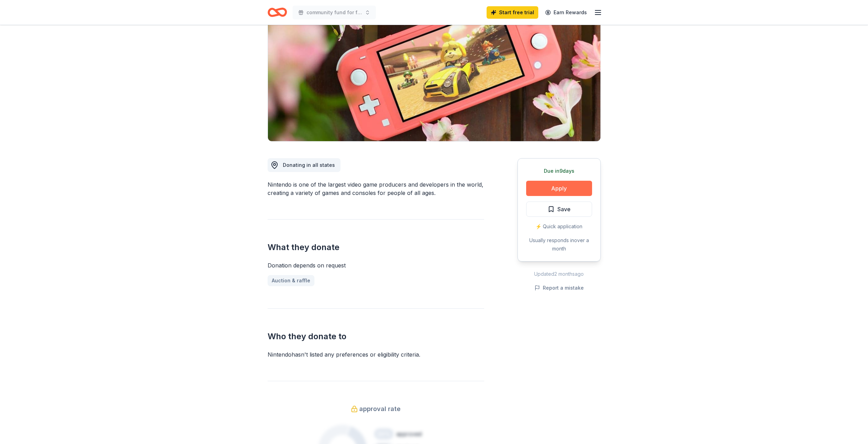 The image size is (868, 444). Describe the element at coordinates (559, 227) in the screenshot. I see `div: ⚡️ Quick application` at that location.